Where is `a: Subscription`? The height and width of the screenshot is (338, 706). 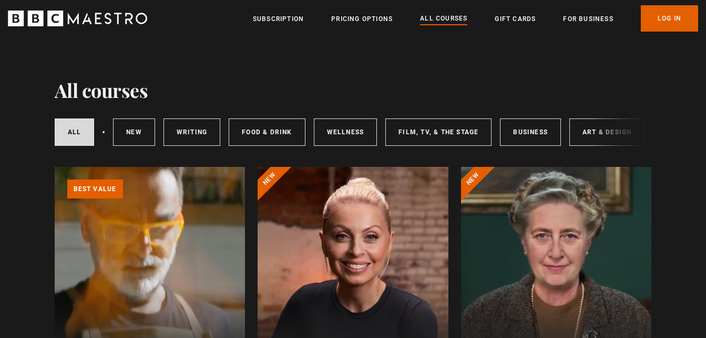 a: Subscription is located at coordinates (278, 19).